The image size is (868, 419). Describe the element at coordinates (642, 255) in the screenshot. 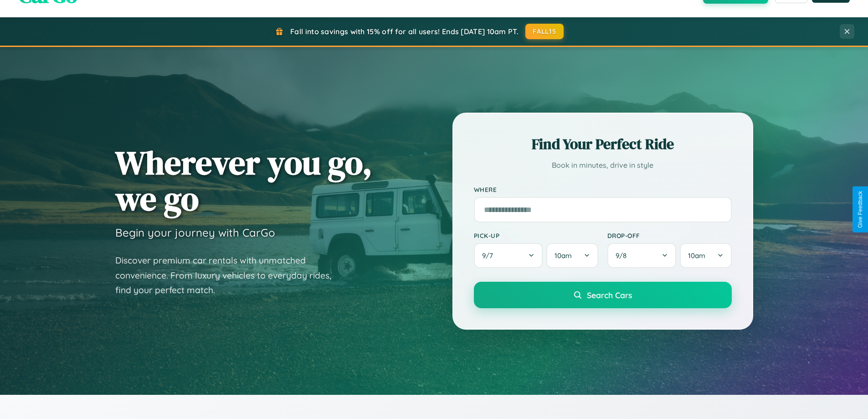

I see `button: 9/8` at that location.